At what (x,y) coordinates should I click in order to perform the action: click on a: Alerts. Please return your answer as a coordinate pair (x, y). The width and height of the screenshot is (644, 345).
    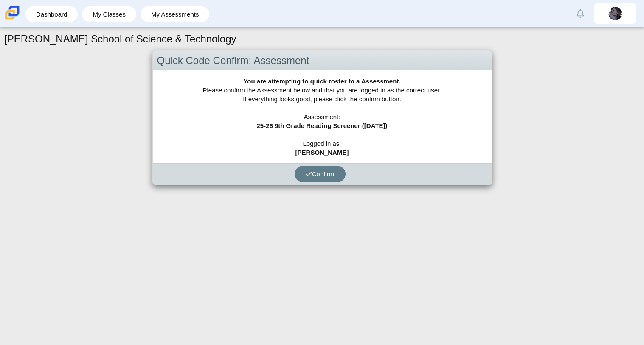
    Looking at the image, I should click on (580, 13).